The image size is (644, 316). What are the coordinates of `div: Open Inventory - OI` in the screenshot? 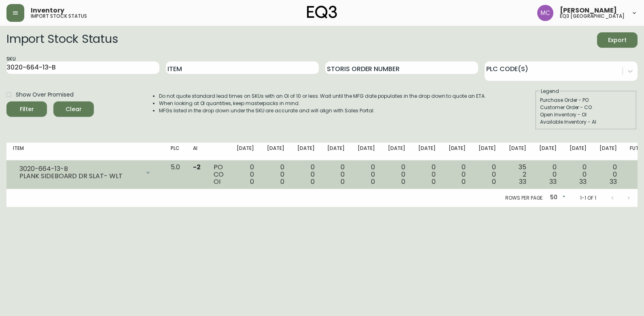 It's located at (587, 115).